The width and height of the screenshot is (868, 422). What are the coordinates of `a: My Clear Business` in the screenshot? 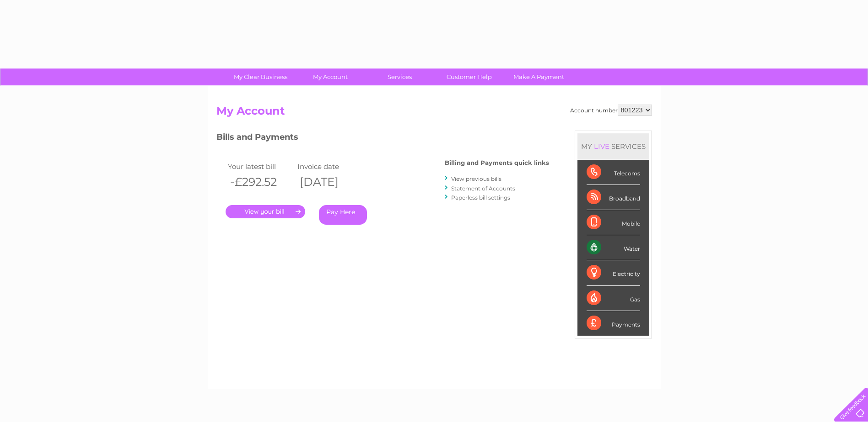 It's located at (260, 77).